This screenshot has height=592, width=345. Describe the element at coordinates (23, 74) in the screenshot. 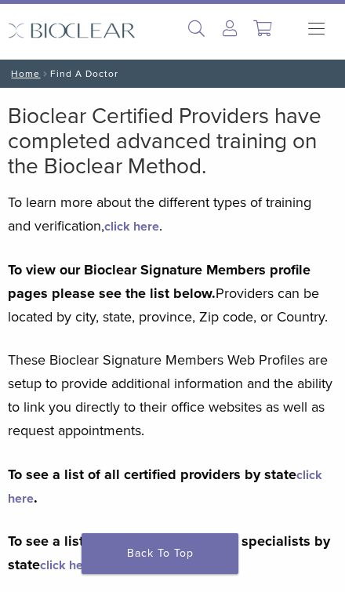

I see `a: Home` at that location.